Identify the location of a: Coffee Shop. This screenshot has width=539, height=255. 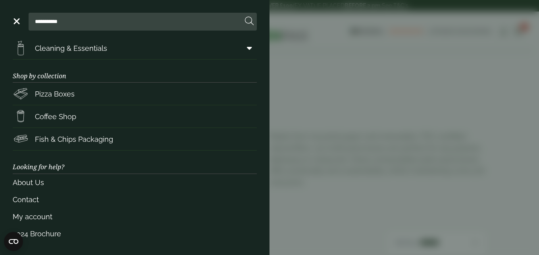
(135, 116).